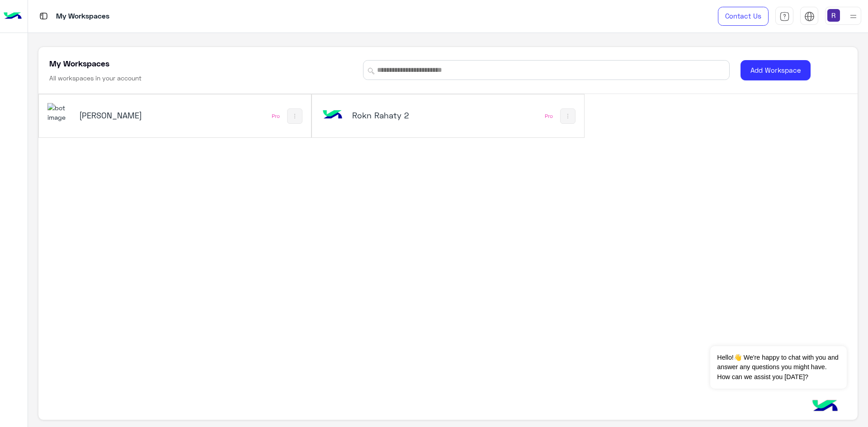 The height and width of the screenshot is (427, 868). What do you see at coordinates (13, 16) in the screenshot?
I see `img: Logo` at bounding box center [13, 16].